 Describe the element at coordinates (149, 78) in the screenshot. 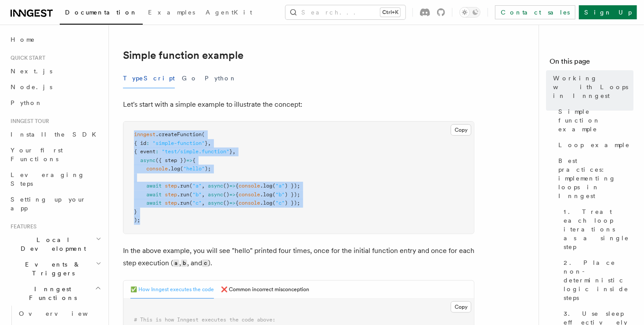

I see `button: TypeScript` at that location.